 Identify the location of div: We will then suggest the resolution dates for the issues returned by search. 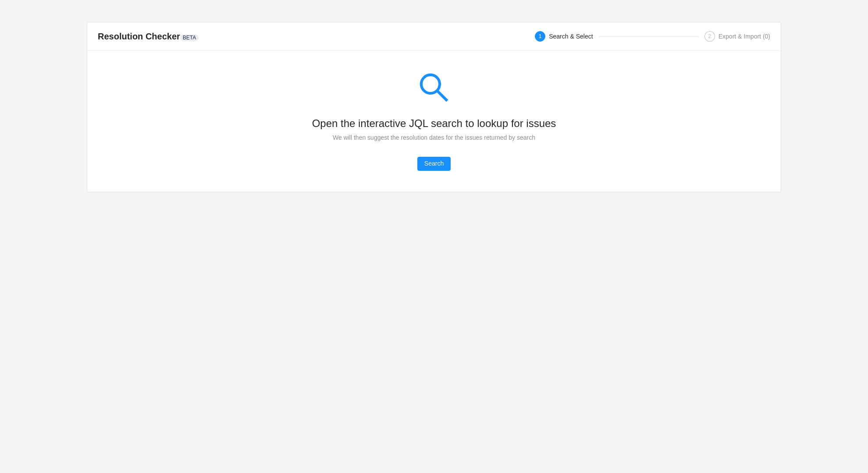
(434, 138).